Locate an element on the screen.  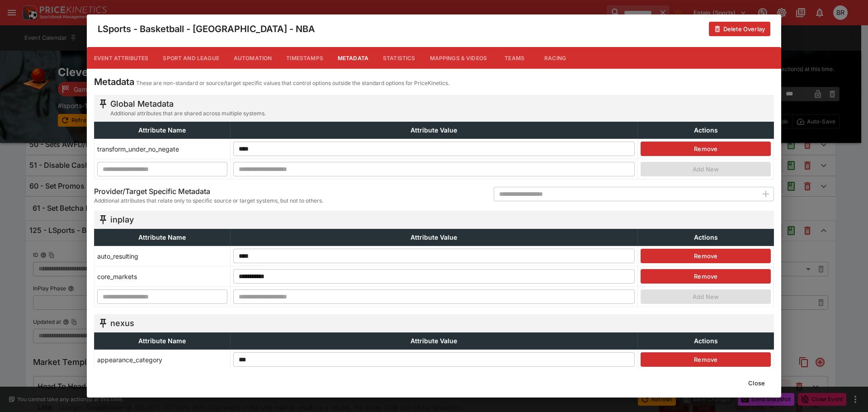
button: Sport and League is located at coordinates (191, 58).